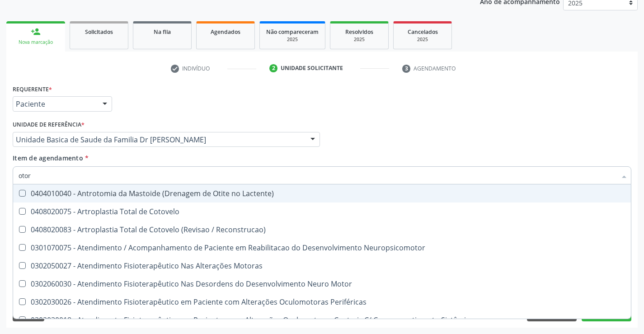 This screenshot has width=644, height=334. What do you see at coordinates (423, 32) in the screenshot?
I see `span: Cancelados` at bounding box center [423, 32].